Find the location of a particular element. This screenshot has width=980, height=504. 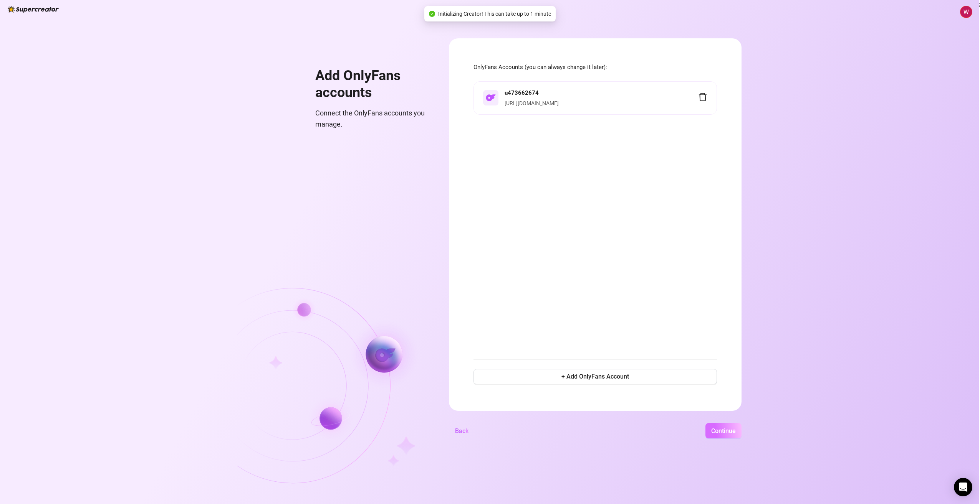

img: ACg8ocJsBrx95xMfSqbVle_b_TdYJQ-zjY_BPgzqtbkUw_VYCJKFbg=s96-c is located at coordinates (966, 12).